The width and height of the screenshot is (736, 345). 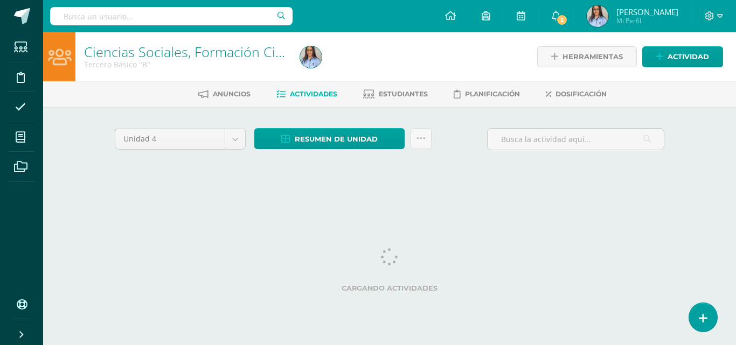 I want to click on span: Planificación, so click(x=492, y=94).